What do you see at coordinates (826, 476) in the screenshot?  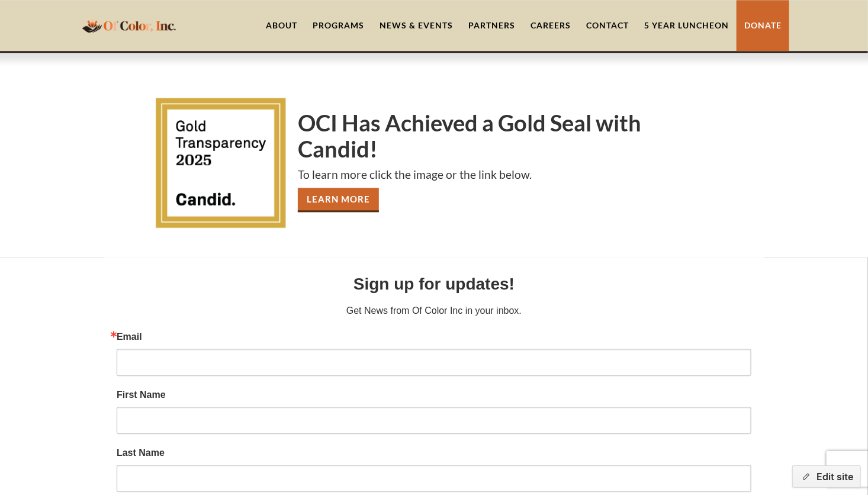 I see `button: Edit site` at bounding box center [826, 476].